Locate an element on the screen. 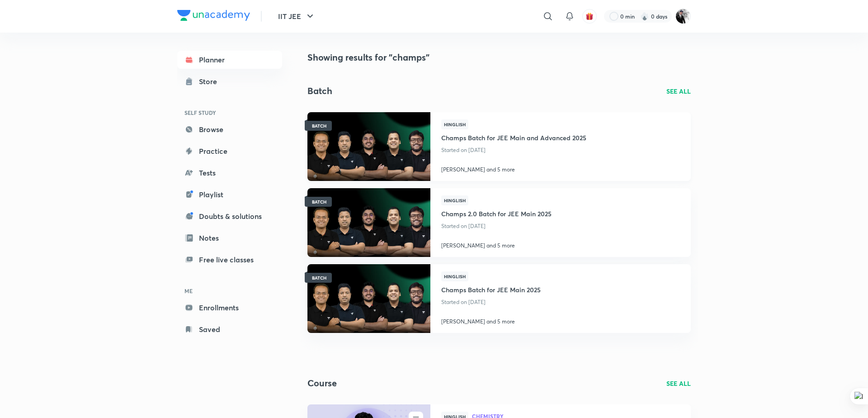  button: avatar is located at coordinates (590, 16).